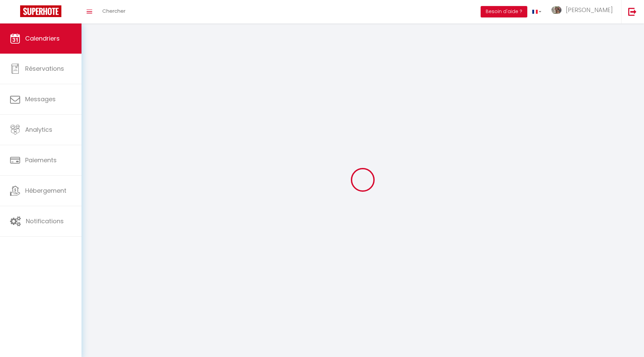 The width and height of the screenshot is (644, 357). I want to click on span: Notifications, so click(45, 221).